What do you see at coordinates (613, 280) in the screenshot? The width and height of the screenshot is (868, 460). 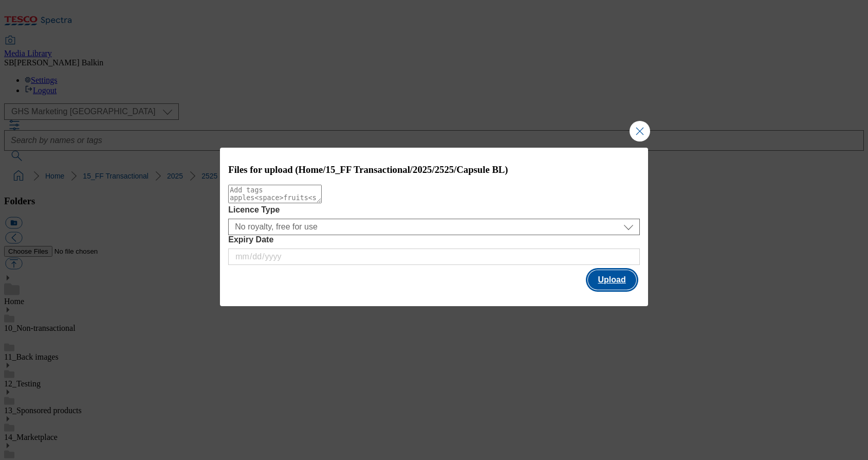 I see `button: Upload` at bounding box center [613, 280].